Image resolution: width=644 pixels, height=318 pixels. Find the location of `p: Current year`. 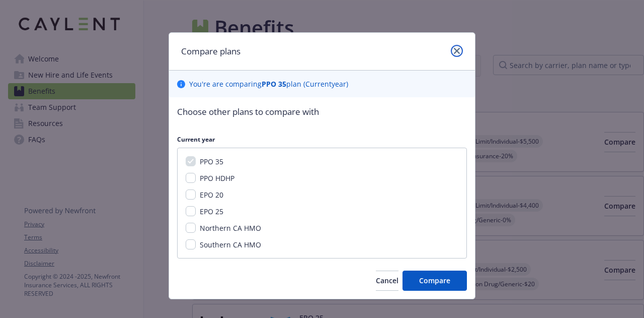

p: Current year is located at coordinates (322, 139).